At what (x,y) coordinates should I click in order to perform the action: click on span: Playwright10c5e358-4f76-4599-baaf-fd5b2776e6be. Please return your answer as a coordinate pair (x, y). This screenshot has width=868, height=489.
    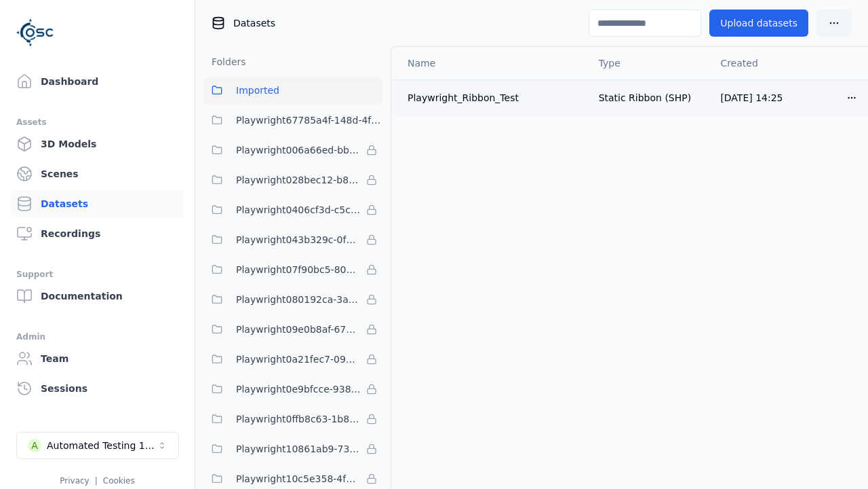
    Looking at the image, I should click on (298, 479).